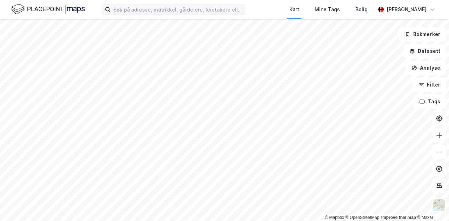  What do you see at coordinates (422, 34) in the screenshot?
I see `button: Bokmerker` at bounding box center [422, 34].